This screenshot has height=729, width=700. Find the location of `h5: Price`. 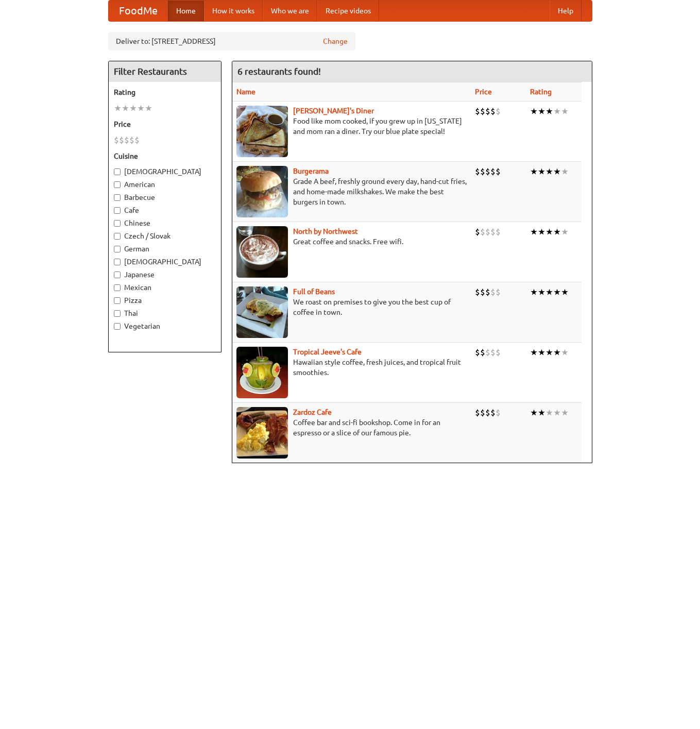

h5: Price is located at coordinates (165, 125).